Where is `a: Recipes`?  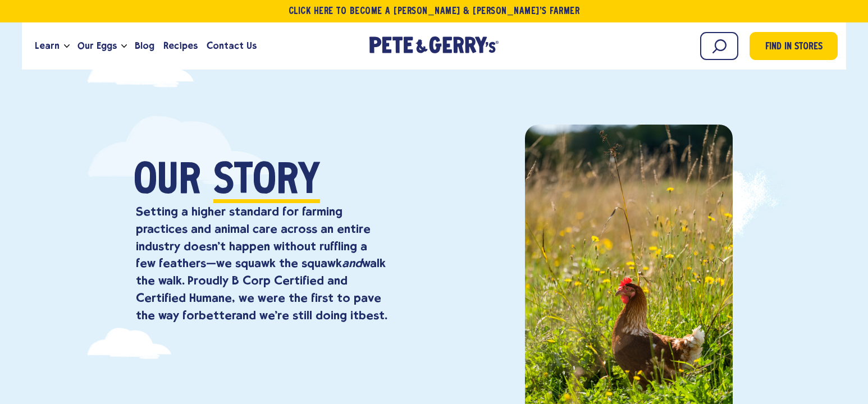 a: Recipes is located at coordinates (180, 46).